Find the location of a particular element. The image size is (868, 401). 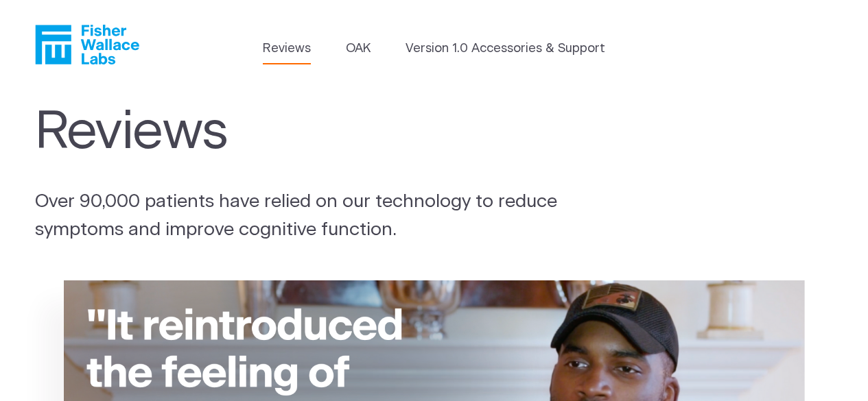

a: OAK is located at coordinates (358, 48).